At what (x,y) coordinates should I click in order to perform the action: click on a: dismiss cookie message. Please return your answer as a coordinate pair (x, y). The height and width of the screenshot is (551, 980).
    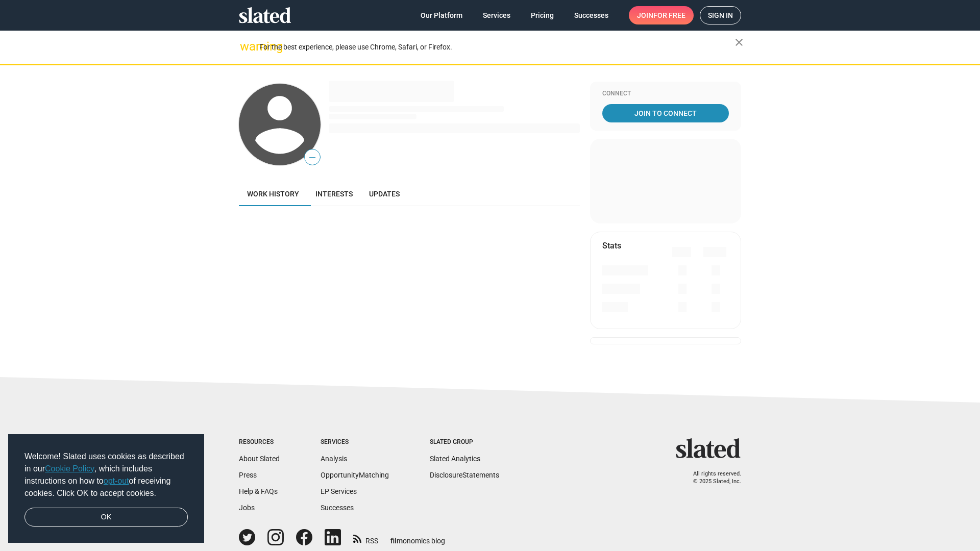
    Looking at the image, I should click on (106, 518).